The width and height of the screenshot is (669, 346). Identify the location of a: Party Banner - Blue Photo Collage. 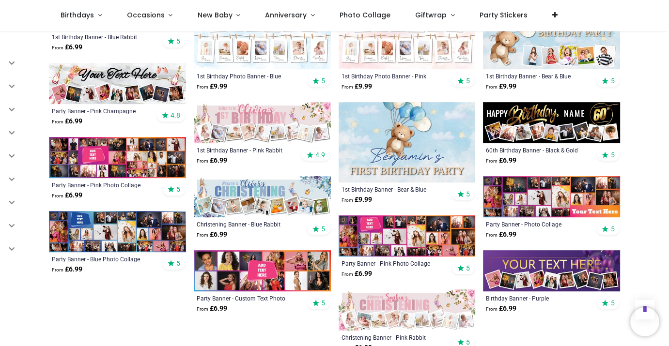
(104, 259).